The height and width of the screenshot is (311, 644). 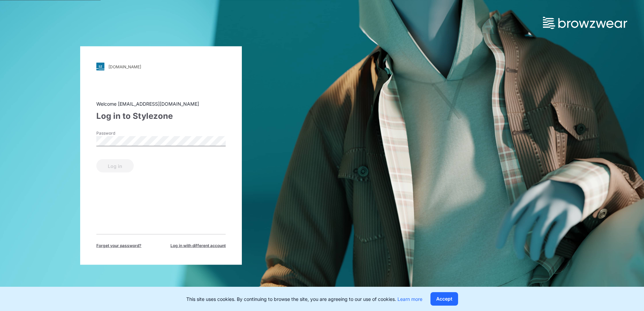 I want to click on div: Log in to Stylezone, so click(x=161, y=116).